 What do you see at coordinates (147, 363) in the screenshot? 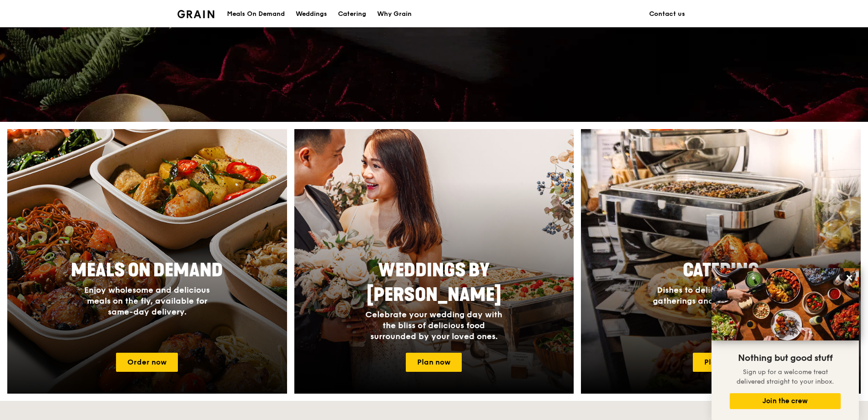
I see `a: Order now` at bounding box center [147, 363].